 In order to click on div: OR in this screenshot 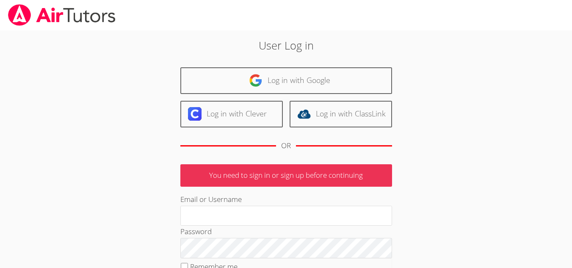, I will do `click(286, 146)`.